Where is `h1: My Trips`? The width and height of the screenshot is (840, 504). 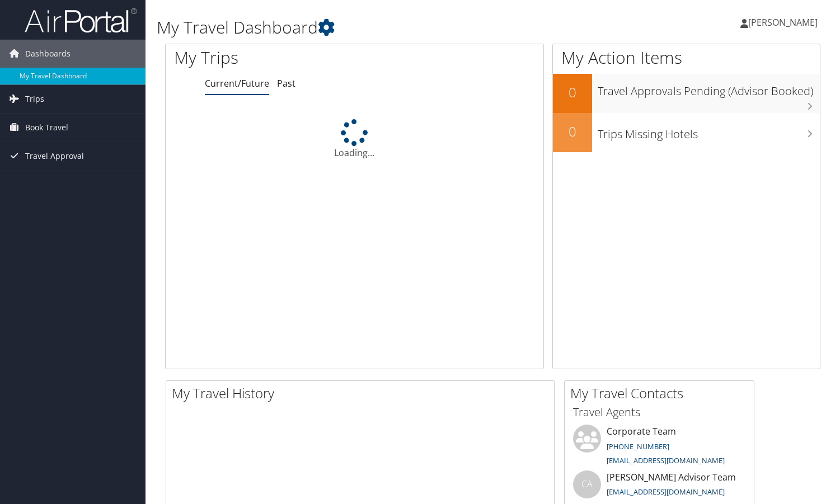 h1: My Trips is located at coordinates (276, 58).